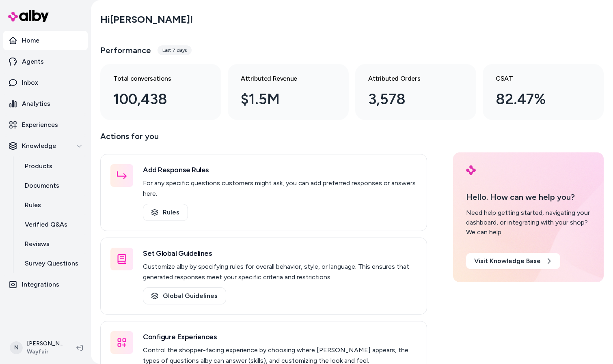 This screenshot has width=613, height=364. What do you see at coordinates (46, 146) in the screenshot?
I see `button: Knowledge` at bounding box center [46, 146].